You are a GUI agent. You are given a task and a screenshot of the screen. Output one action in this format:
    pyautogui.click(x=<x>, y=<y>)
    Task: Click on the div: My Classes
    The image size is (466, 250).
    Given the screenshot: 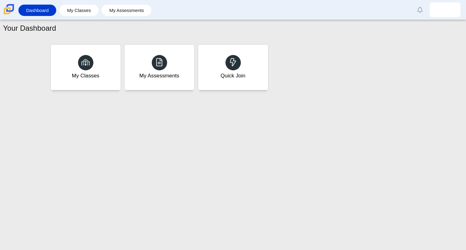 What is the action you would take?
    pyautogui.click(x=86, y=76)
    